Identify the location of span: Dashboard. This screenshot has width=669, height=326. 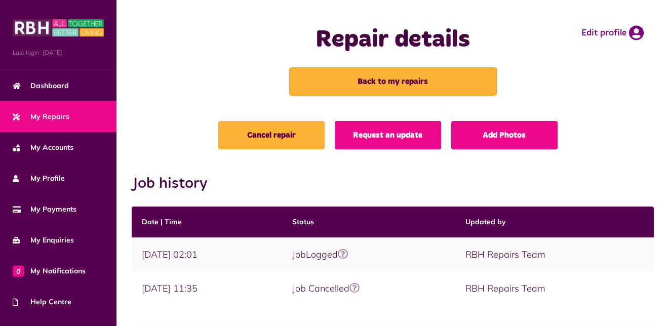
(41, 86).